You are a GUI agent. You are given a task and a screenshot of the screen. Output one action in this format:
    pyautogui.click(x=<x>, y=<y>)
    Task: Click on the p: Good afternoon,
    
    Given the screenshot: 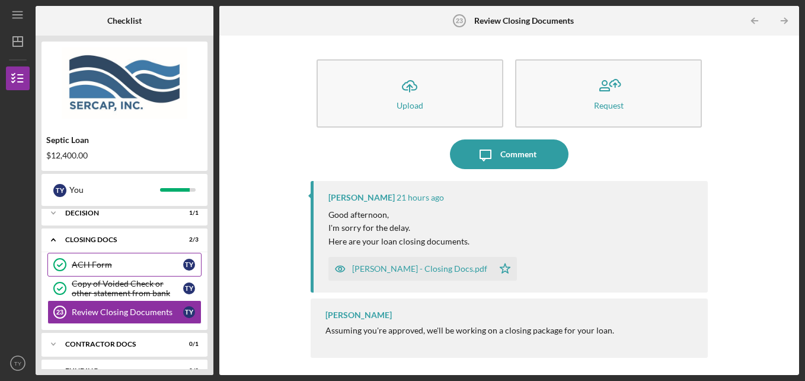 What is the action you would take?
    pyautogui.click(x=399, y=215)
    